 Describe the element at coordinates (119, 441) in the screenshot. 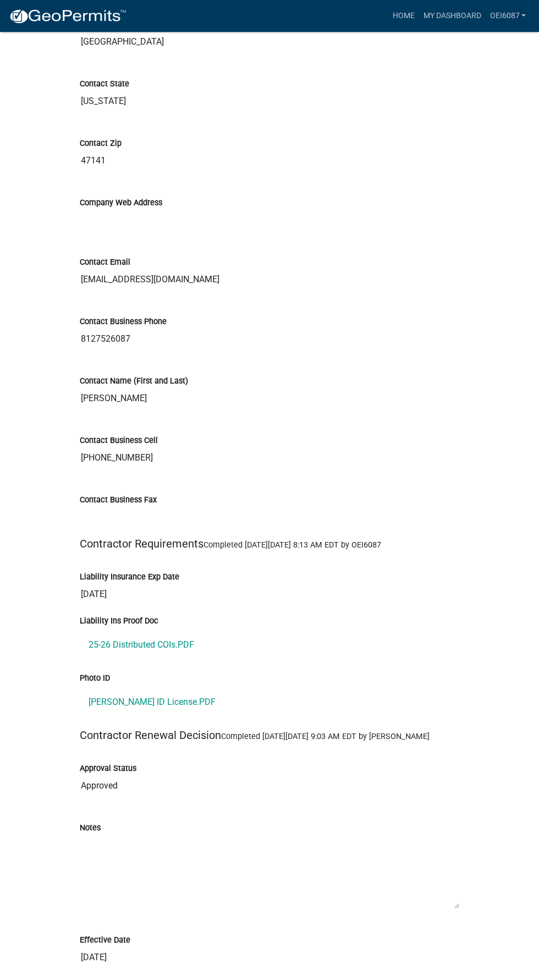

I see `label: Contact Business Cell` at that location.